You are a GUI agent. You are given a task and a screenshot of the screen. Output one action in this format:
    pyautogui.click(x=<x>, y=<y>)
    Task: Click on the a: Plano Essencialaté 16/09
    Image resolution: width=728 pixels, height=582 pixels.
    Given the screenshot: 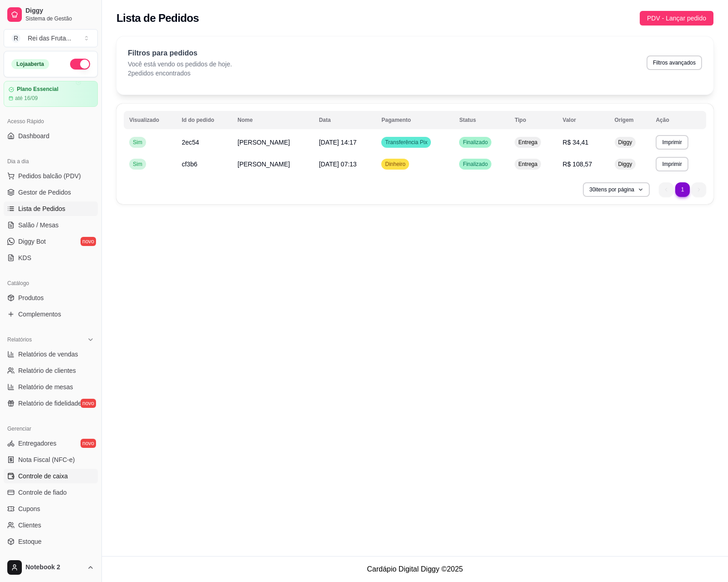 What is the action you would take?
    pyautogui.click(x=51, y=93)
    